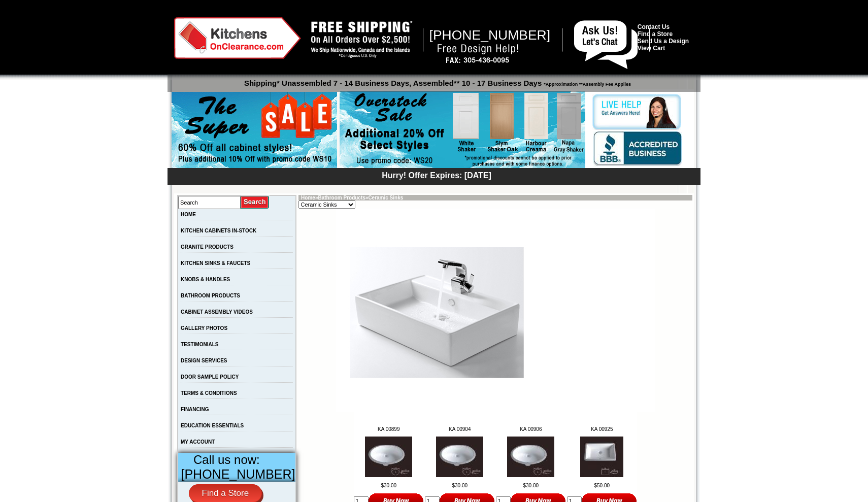  Describe the element at coordinates (188, 214) in the screenshot. I see `a: HOME` at that location.